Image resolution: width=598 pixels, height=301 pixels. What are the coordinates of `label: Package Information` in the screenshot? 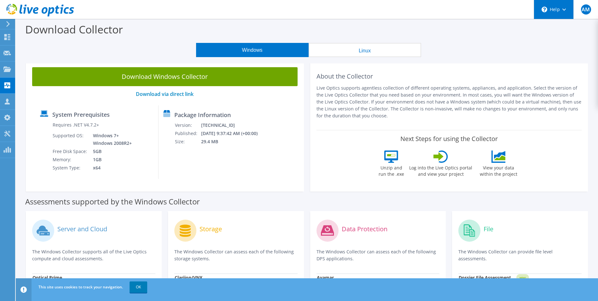 It's located at (203, 115).